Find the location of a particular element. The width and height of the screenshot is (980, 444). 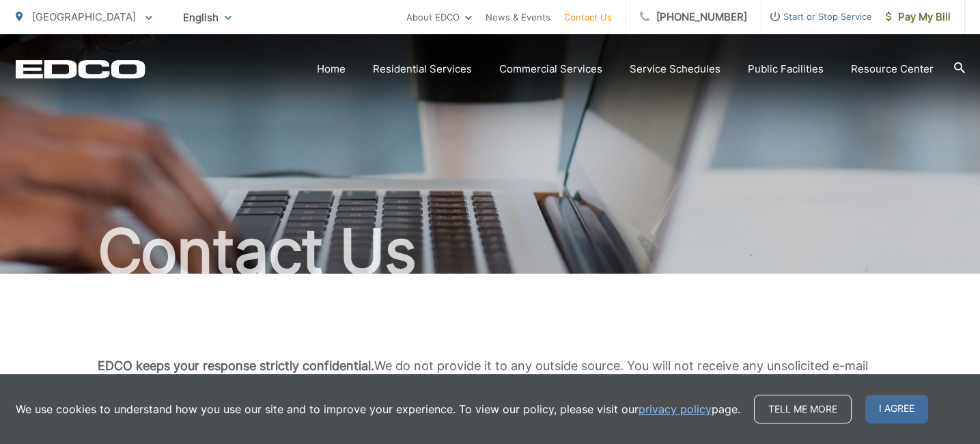

a: About EDCO is located at coordinates (439, 17).